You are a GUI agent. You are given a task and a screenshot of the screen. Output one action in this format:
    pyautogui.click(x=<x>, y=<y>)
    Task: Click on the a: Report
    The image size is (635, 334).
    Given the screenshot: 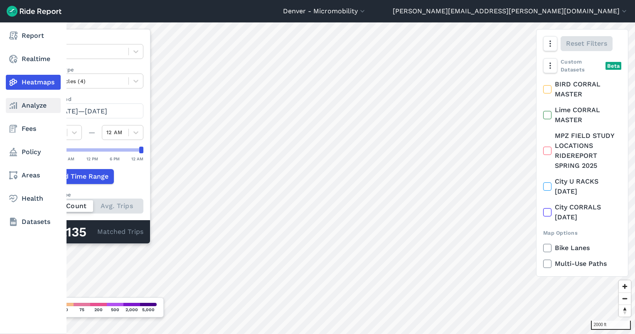 What is the action you would take?
    pyautogui.click(x=33, y=36)
    